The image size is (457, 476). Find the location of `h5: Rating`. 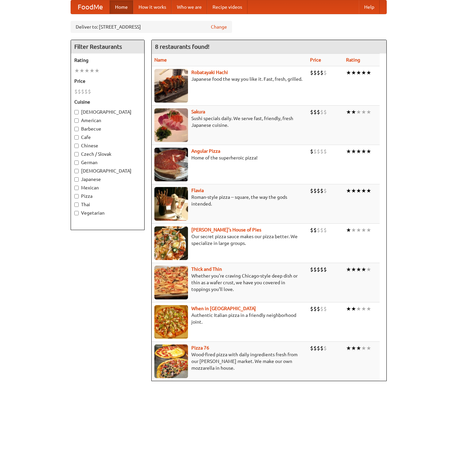

h5: Rating is located at coordinates (108, 60).